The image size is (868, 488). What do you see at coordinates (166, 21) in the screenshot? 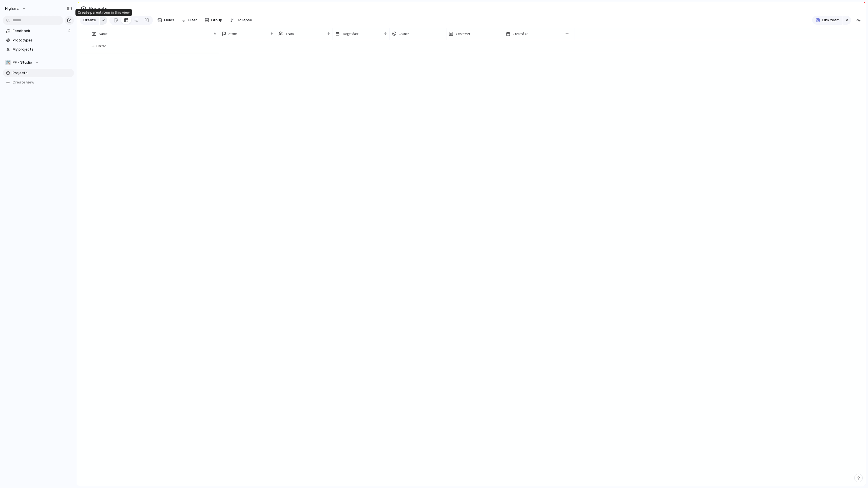
I see `button: Fields` at bounding box center [166, 21].